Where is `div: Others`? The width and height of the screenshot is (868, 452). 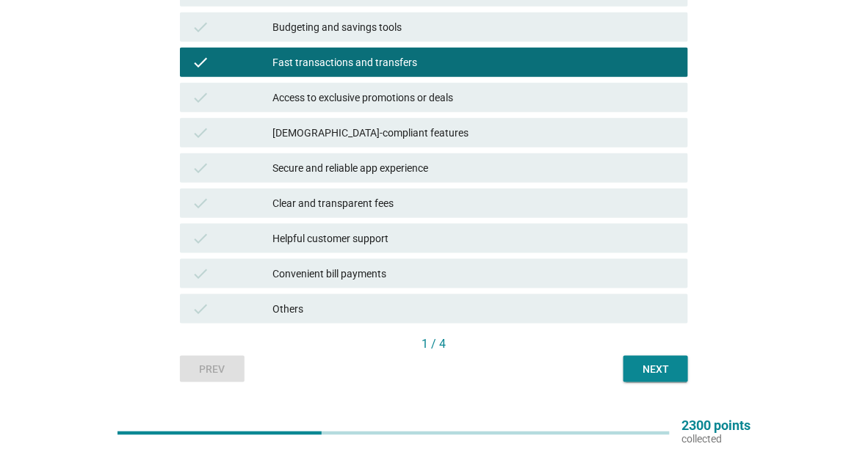
div: Others is located at coordinates (474, 309).